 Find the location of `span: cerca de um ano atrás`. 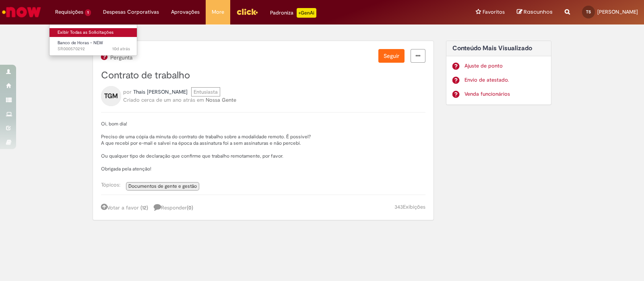

span: cerca de um ano atrás is located at coordinates (168, 100).